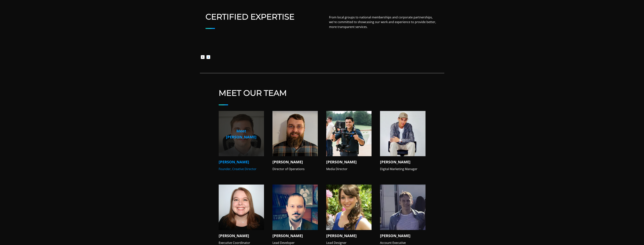 The image size is (644, 245). What do you see at coordinates (295, 170) in the screenshot?
I see `p: Director of Operations` at bounding box center [295, 170].